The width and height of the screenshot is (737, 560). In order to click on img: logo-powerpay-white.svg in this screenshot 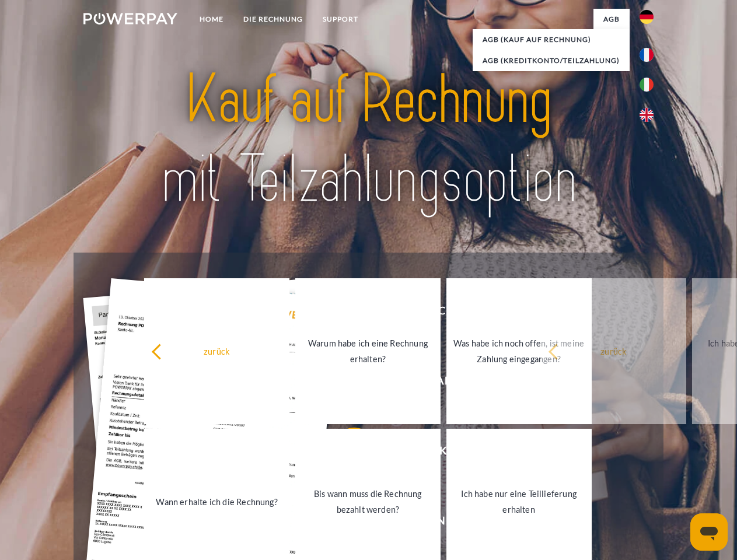, I will do `click(130, 19)`.